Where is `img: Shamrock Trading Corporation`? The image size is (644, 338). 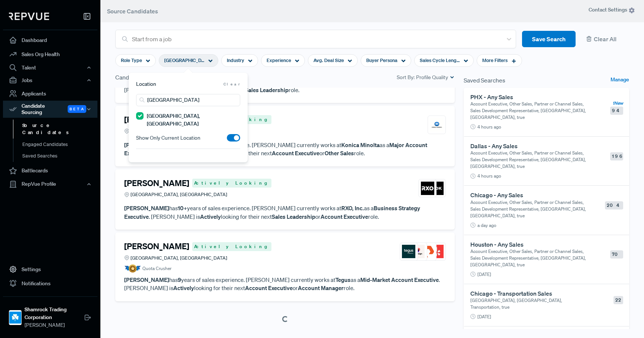
img: Shamrock Trading Corporation is located at coordinates (15, 318).